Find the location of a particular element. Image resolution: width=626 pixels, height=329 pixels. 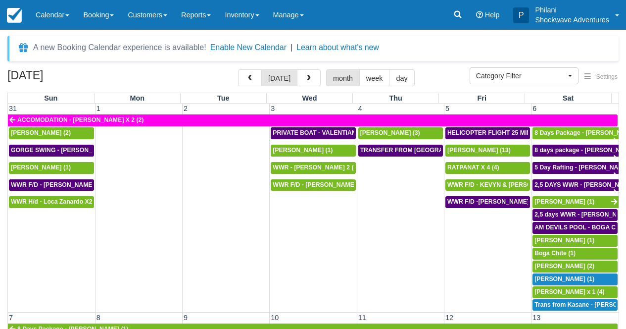

span: Fri is located at coordinates (482, 98).